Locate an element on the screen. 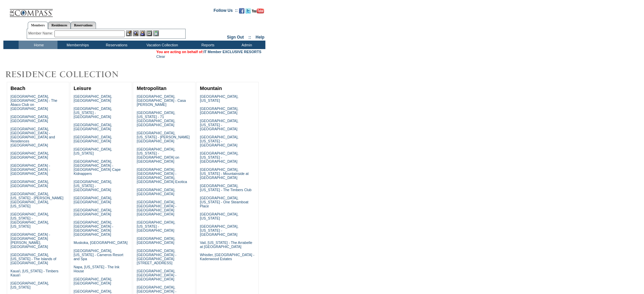  a: IT Member EXCLUSIVE RESORTS is located at coordinates (232, 52).